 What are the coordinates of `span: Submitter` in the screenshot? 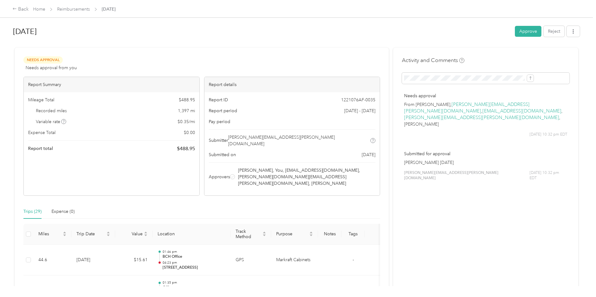 It's located at (218, 140).